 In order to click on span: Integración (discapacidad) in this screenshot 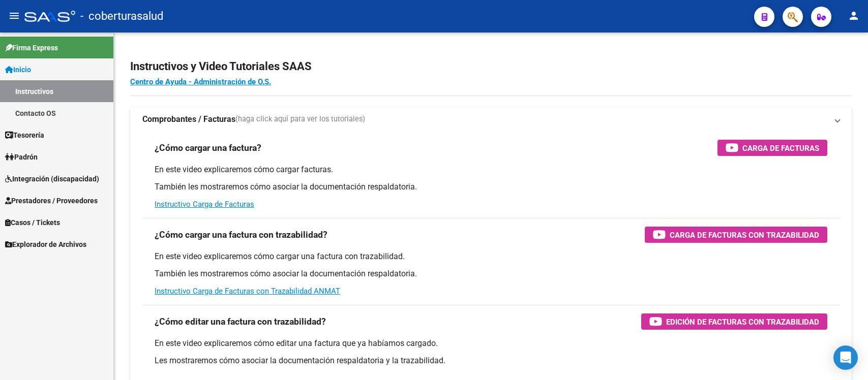, I will do `click(52, 179)`.